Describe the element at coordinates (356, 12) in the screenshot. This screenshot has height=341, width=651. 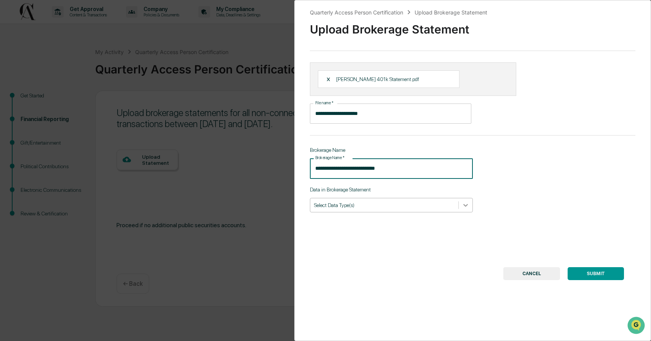
I see `div: Quarterly Access Person Certification` at that location.